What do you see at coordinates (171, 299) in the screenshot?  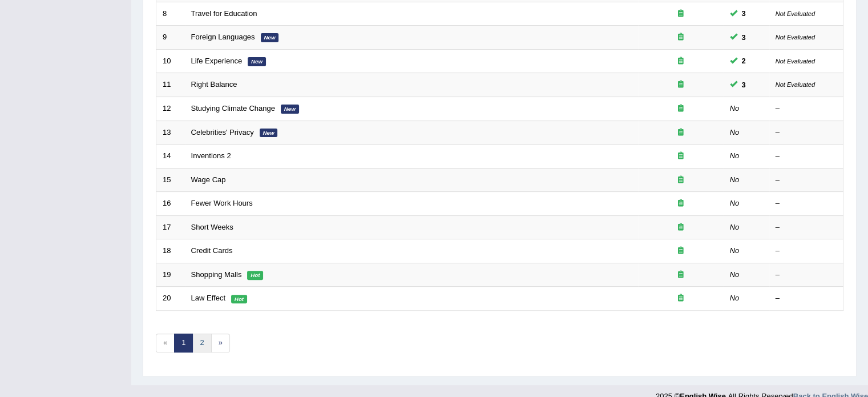 I see `td: 20` at bounding box center [171, 299].